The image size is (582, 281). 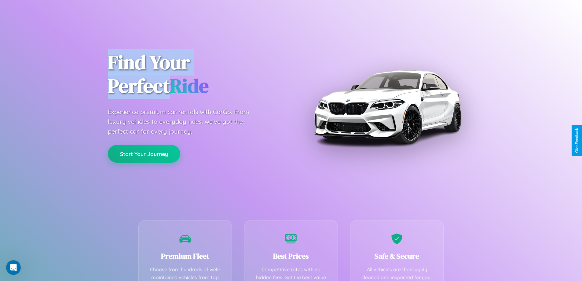 What do you see at coordinates (387, 107) in the screenshot?
I see `img: Premium BMW car rental vehicle` at bounding box center [387, 107].